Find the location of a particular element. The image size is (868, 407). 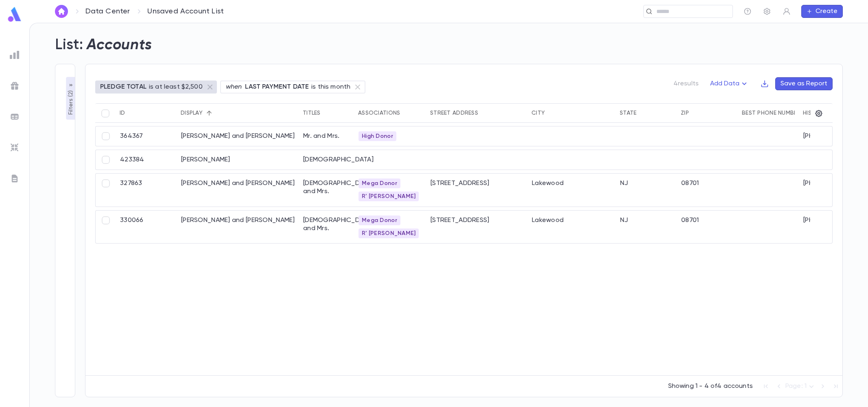

div: Display is located at coordinates (192, 113).